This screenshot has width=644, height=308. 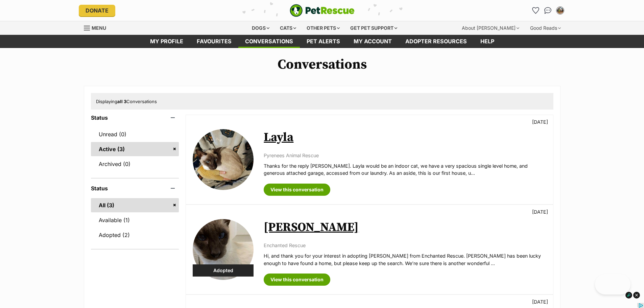 What do you see at coordinates (323, 41) in the screenshot?
I see `a: Pet alerts` at bounding box center [323, 41].